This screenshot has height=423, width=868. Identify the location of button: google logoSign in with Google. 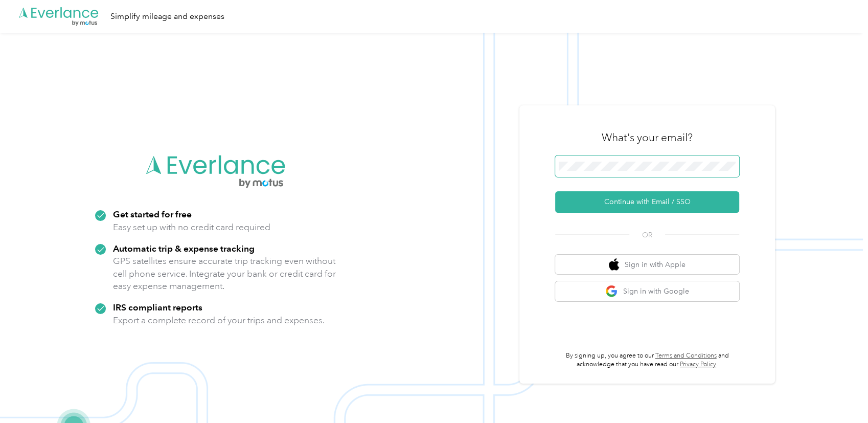
(647, 291).